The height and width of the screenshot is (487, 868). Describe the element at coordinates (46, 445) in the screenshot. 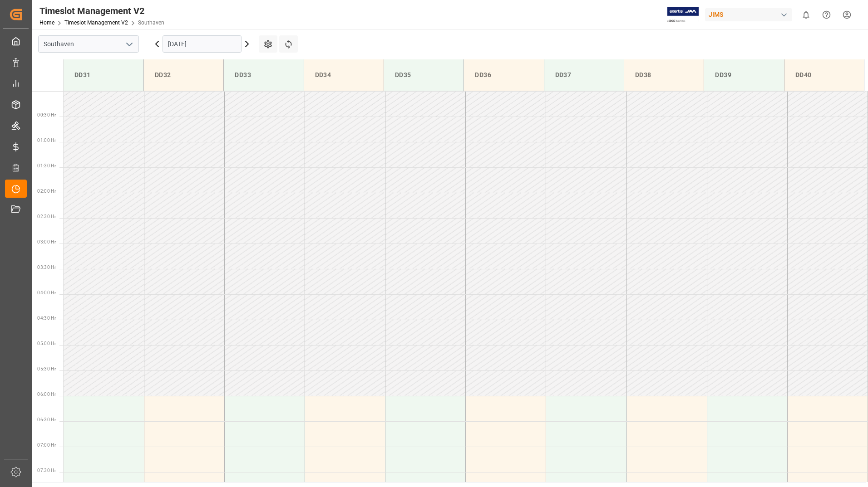

I see `span: 07:00 Hr` at that location.